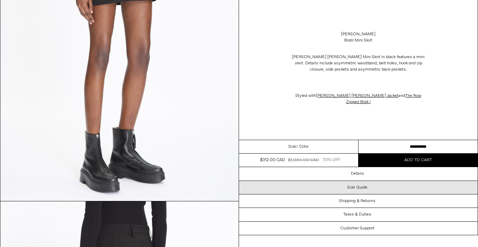  I want to click on button: Add to cart, so click(418, 160).